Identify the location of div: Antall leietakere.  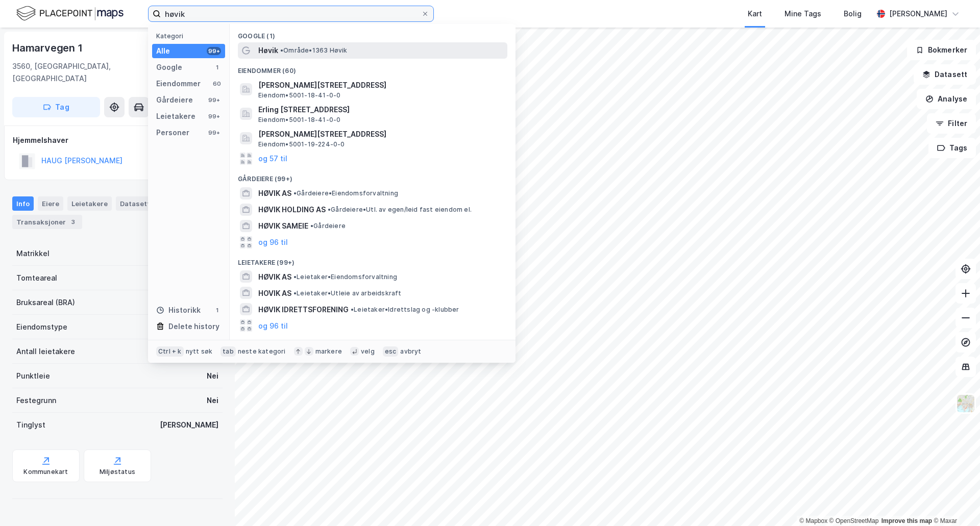
(45, 351).